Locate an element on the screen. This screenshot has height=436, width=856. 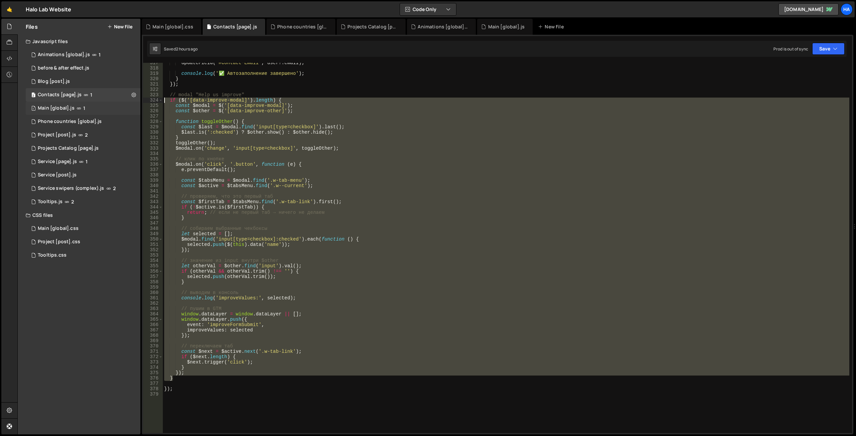
div: 335 is located at coordinates (153, 159).